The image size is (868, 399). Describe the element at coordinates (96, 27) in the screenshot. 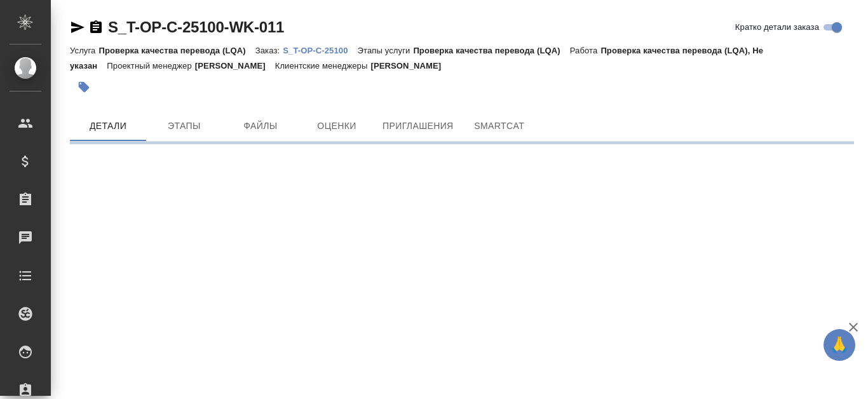

I see `button: Скопировать ссылку` at that location.